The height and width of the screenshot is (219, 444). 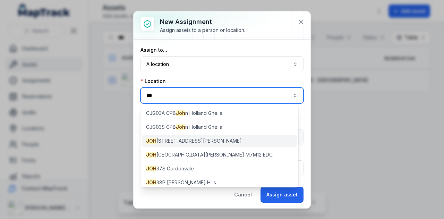 I want to click on div: Assign assets to a person or location., so click(x=203, y=30).